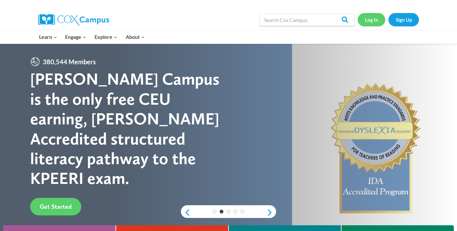 The image size is (457, 231). I want to click on a: next, so click(272, 212).